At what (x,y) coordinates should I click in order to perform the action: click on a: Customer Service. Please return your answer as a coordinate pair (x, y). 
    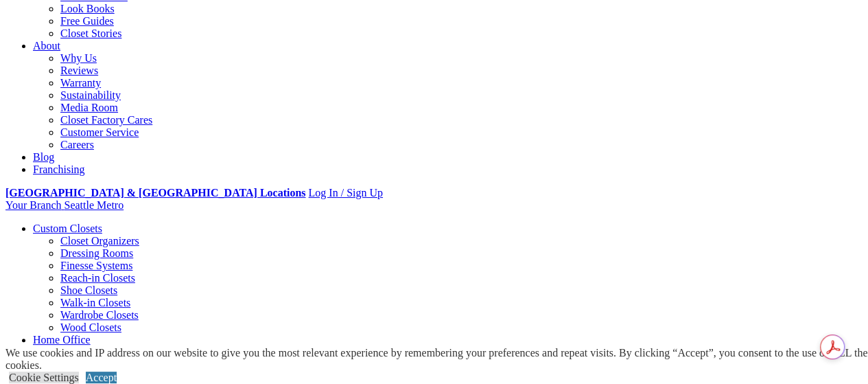
    Looking at the image, I should click on (100, 132).